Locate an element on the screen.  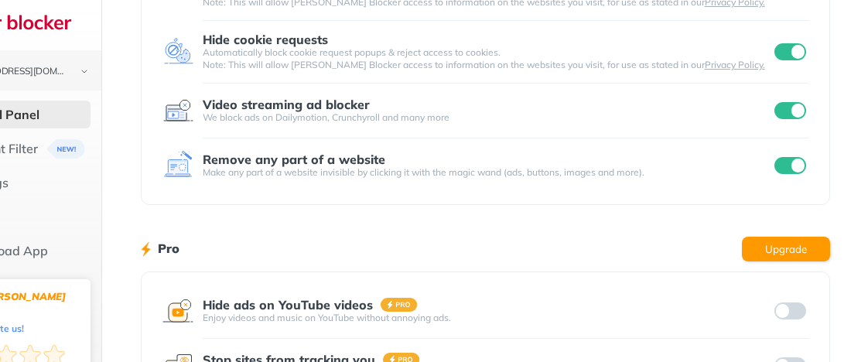
div: Remove any part of a website is located at coordinates (294, 159).